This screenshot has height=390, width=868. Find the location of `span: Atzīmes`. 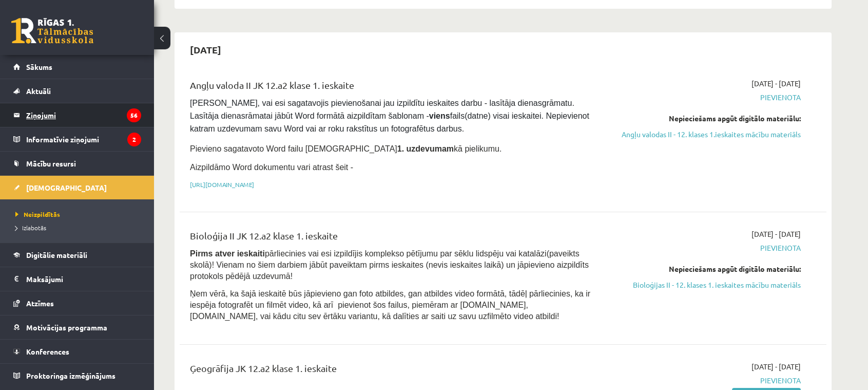

span: Atzīmes is located at coordinates (40, 303).